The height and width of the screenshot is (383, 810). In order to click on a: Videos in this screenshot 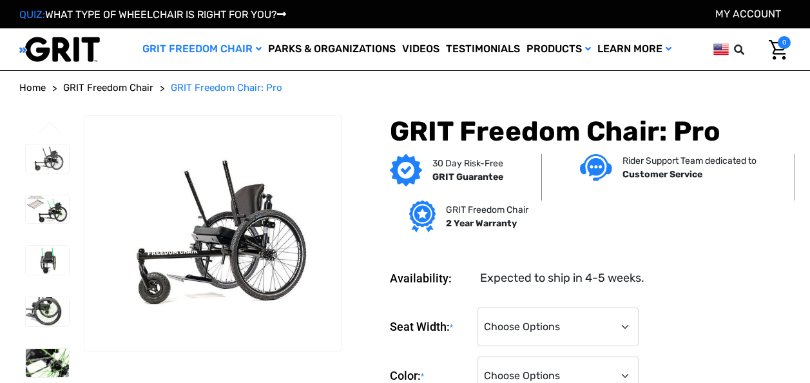, I will do `click(421, 49)`.